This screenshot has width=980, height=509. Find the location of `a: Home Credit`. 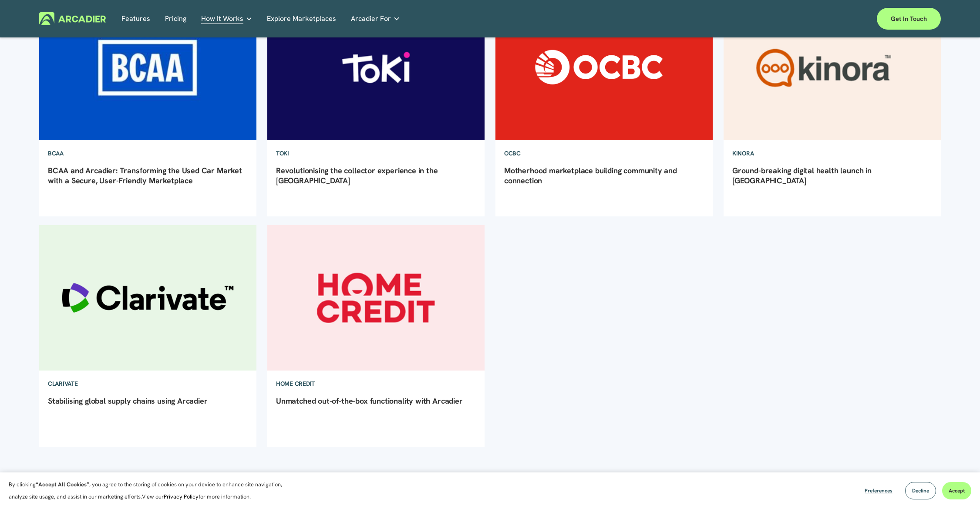

a: Home Credit is located at coordinates (295, 383).